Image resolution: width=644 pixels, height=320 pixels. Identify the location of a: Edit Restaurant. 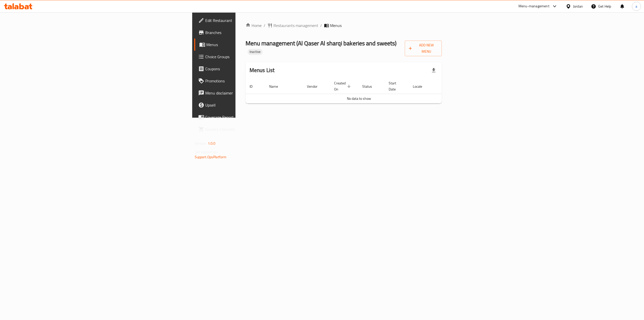
(247, 20).